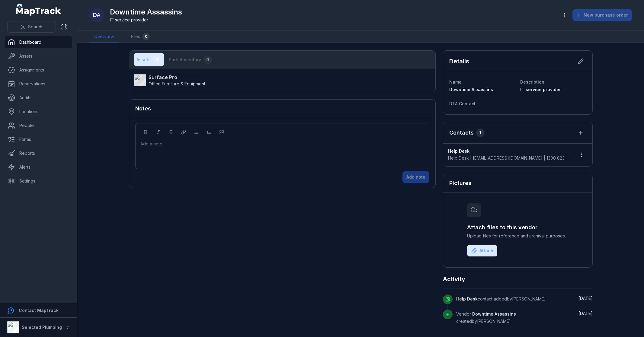  What do you see at coordinates (149, 60) in the screenshot?
I see `button: Assets1` at bounding box center [149, 60].